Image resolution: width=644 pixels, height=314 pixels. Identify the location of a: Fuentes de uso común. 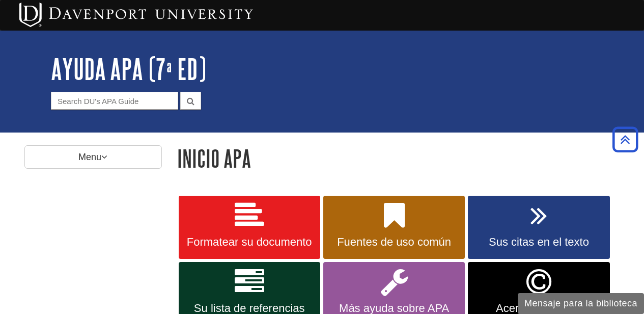
(394, 228).